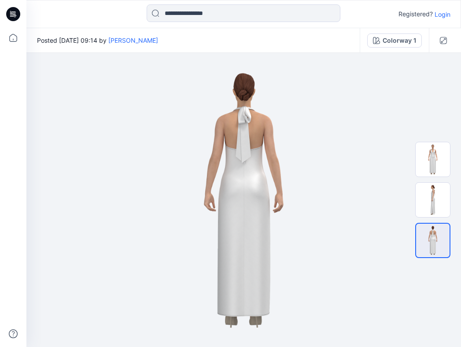 The image size is (461, 347). What do you see at coordinates (395, 41) in the screenshot?
I see `button: Colorway 1` at bounding box center [395, 41].